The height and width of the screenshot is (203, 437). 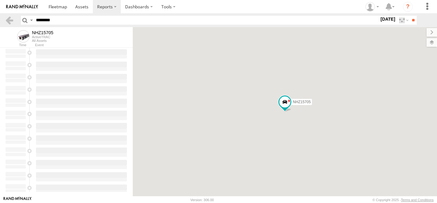 What do you see at coordinates (22, 7) in the screenshot?
I see `img: rand-logo.svg` at bounding box center [22, 7].